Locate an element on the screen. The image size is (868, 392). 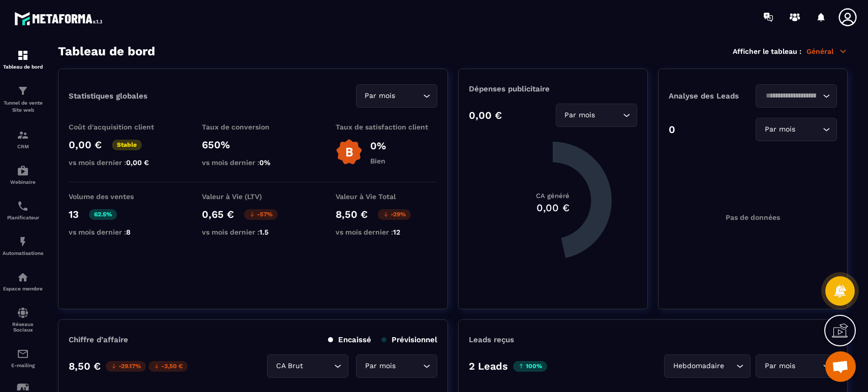
p: Webinaire is located at coordinates (23, 182).